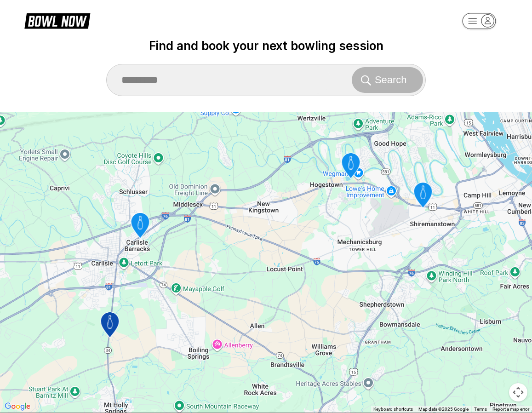  Describe the element at coordinates (481, 409) in the screenshot. I see `a: Terms (opens in new tab)` at that location.